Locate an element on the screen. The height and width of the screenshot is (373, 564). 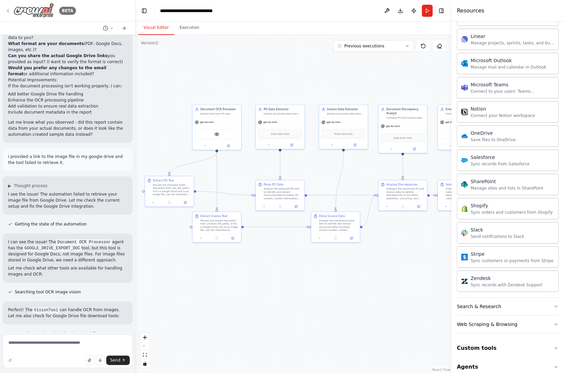
img: Microsoft Outlook is located at coordinates (465, 64).